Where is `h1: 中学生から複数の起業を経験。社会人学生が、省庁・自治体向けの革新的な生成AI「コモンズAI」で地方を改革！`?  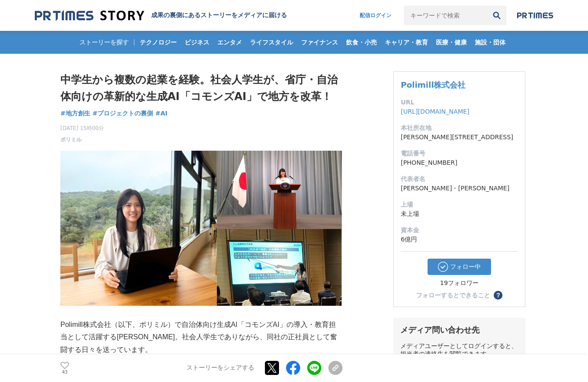 h1: 中学生から複数の起業を経験。社会人学生が、省庁・自治体向けの革新的な生成AI「コモンズAI」で地方を改革！ is located at coordinates (201, 88).